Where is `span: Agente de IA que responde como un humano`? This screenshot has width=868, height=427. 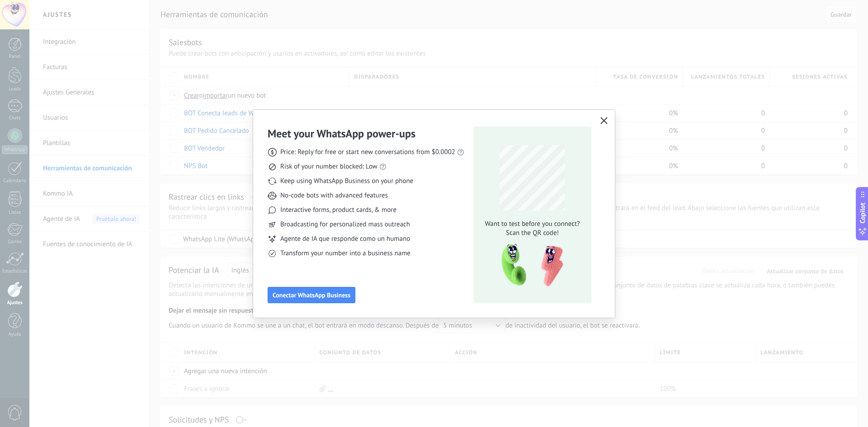
span: Agente de IA que responde como un humano is located at coordinates (345, 239).